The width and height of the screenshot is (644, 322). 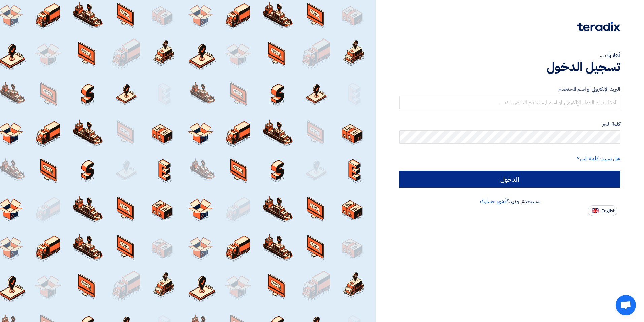 What do you see at coordinates (510, 179) in the screenshot?
I see `input: الدخول` at bounding box center [510, 179].